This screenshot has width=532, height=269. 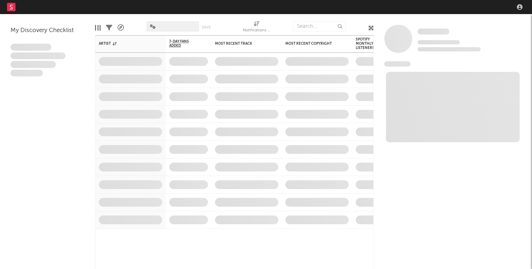 What do you see at coordinates (434, 32) in the screenshot?
I see `a: Some Artist` at bounding box center [434, 32].